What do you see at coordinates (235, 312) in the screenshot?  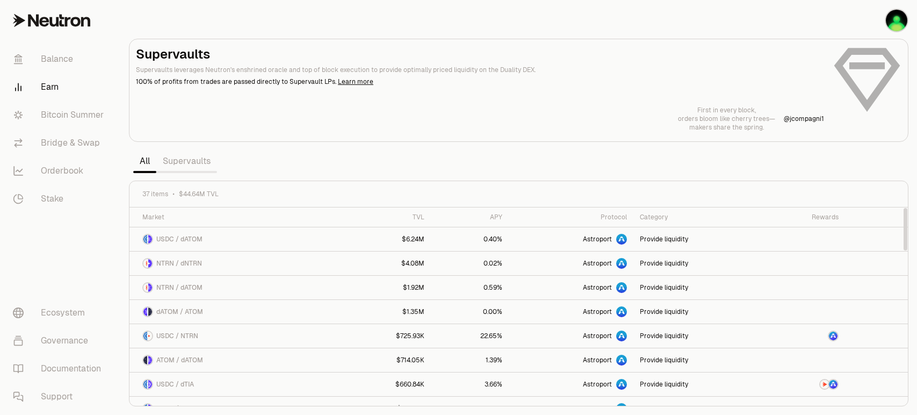 I see `a: dATOM LogoATOM LogodATOM / ATOM` at bounding box center [235, 312].